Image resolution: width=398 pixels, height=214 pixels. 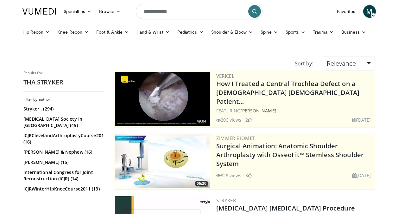 What do you see at coordinates (232, 32) in the screenshot?
I see `a: Shoulder & Elbow` at bounding box center [232, 32].